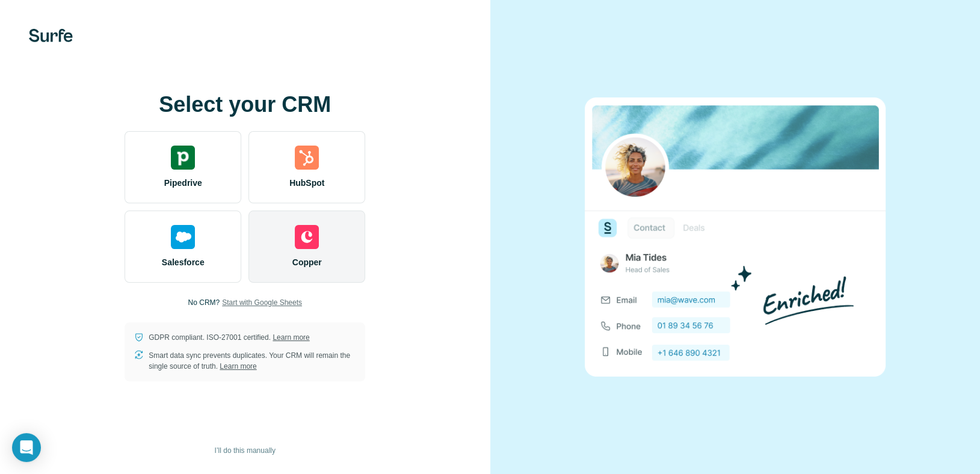 Image resolution: width=980 pixels, height=474 pixels. What do you see at coordinates (245, 451) in the screenshot?
I see `button: I’ll do this manually` at bounding box center [245, 451].